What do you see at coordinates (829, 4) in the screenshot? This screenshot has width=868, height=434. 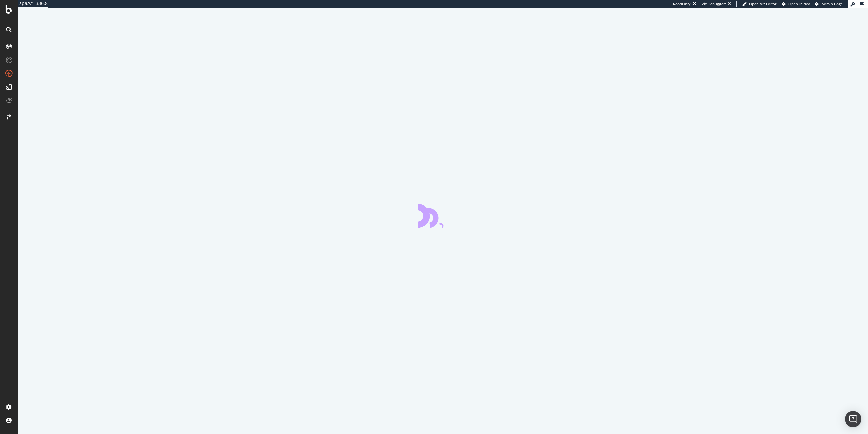 I see `a: Admin Page` at bounding box center [829, 4].